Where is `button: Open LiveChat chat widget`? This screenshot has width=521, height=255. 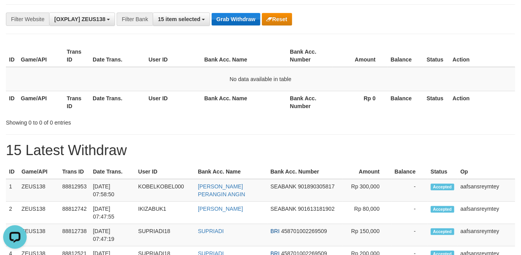 button: Open LiveChat chat widget is located at coordinates (15, 15).